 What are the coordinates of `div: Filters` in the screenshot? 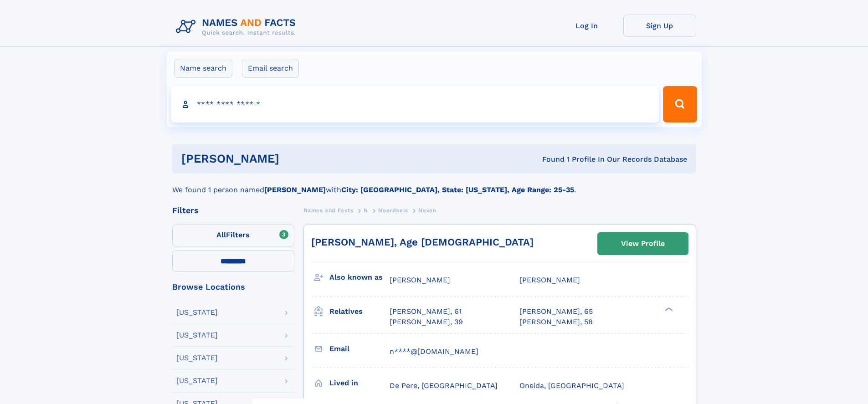 It's located at (234, 210).